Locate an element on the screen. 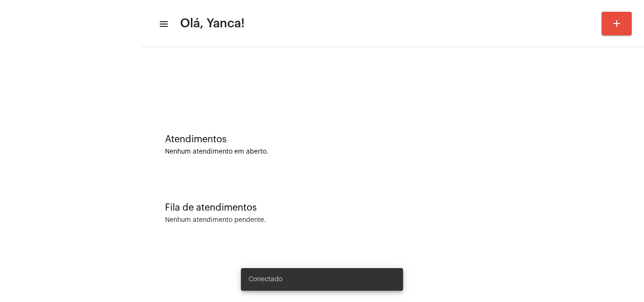 Image resolution: width=644 pixels, height=302 pixels. span: Olá, Yanca! is located at coordinates (212, 24).